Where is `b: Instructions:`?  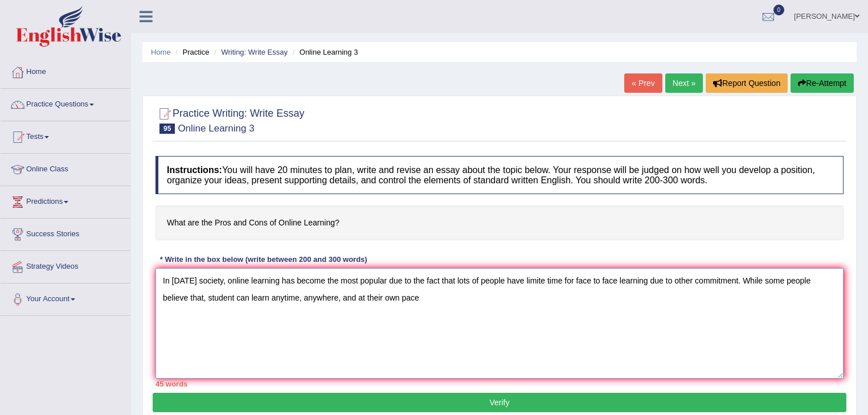 b: Instructions: is located at coordinates (194, 170).